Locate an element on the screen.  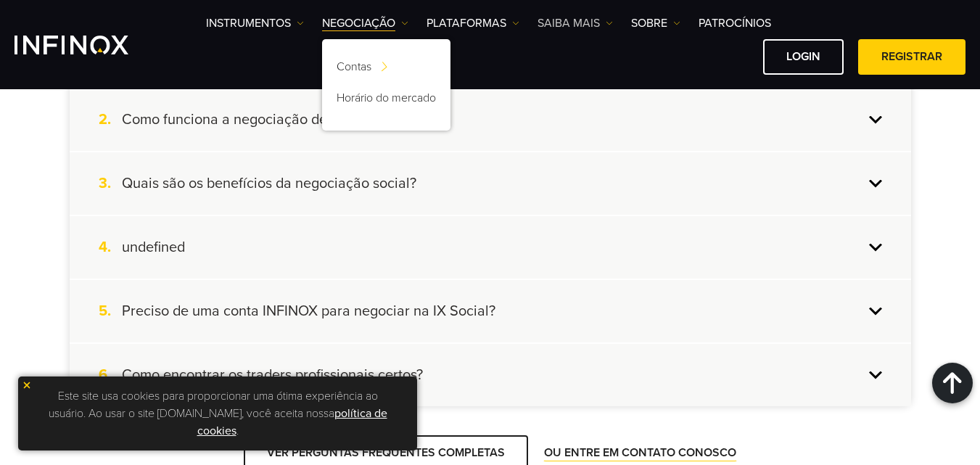
a: Instrumentos is located at coordinates (255, 23).